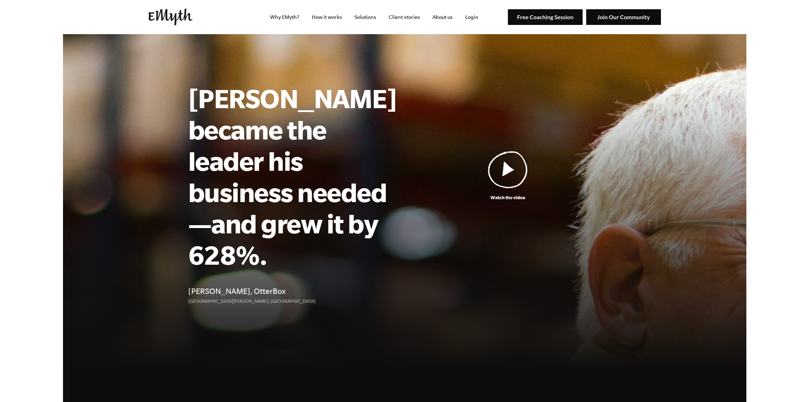  I want to click on img: Free Coaching Session, so click(546, 17).